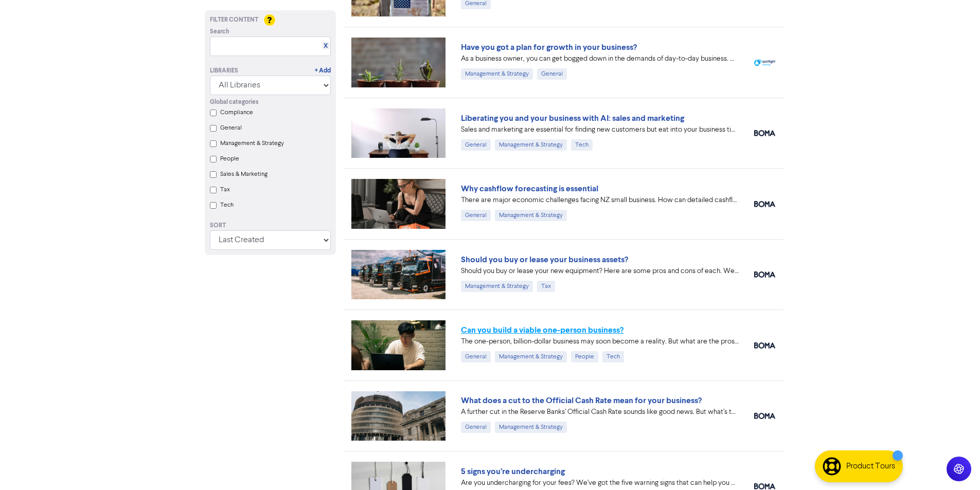 This screenshot has width=980, height=490. I want to click on a: Should you buy or lease your business assets?, so click(544, 260).